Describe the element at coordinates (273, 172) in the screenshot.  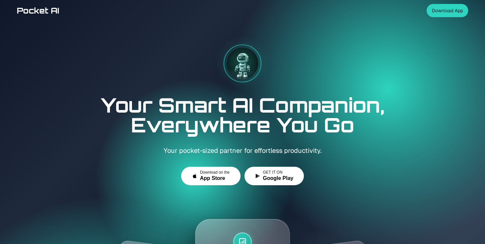
I see `span: GET IT ON` at that location.